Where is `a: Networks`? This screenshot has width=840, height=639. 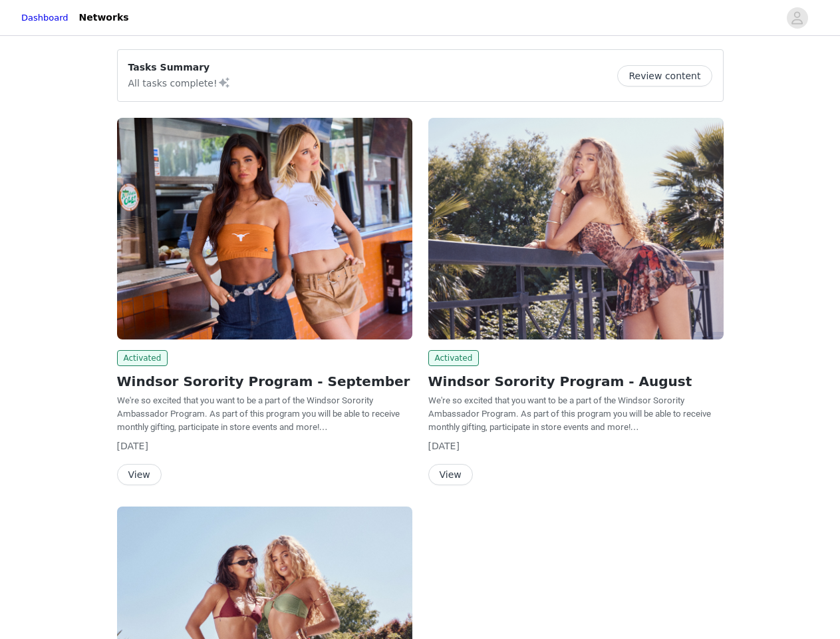 a: Networks is located at coordinates (104, 17).